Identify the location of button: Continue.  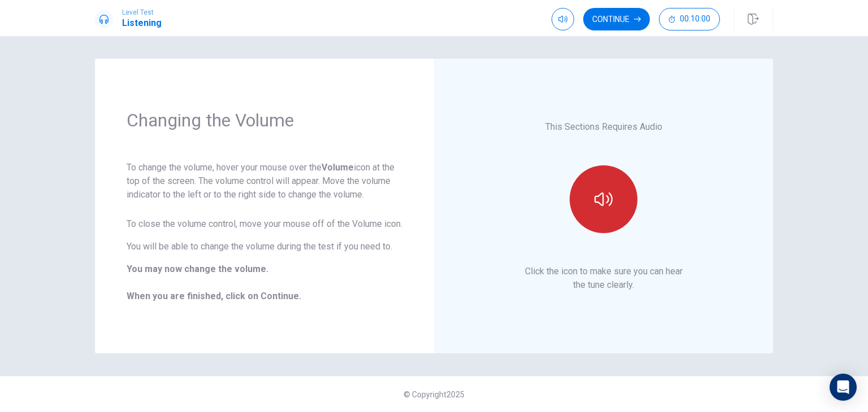
(616, 19).